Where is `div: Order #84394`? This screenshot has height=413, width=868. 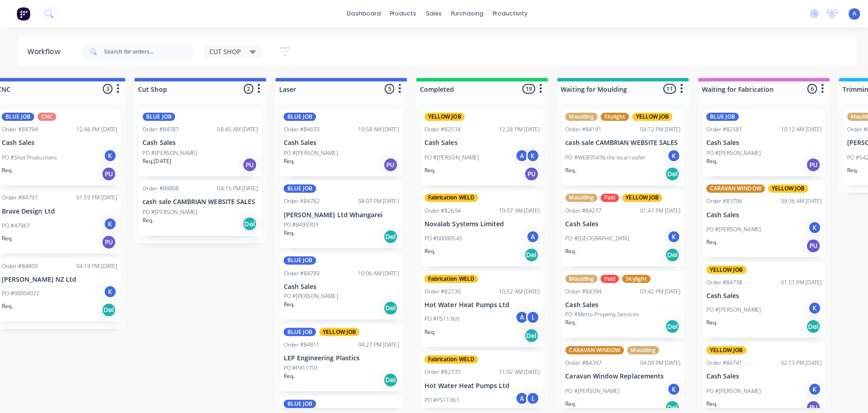 div: Order #84394 is located at coordinates (579, 289).